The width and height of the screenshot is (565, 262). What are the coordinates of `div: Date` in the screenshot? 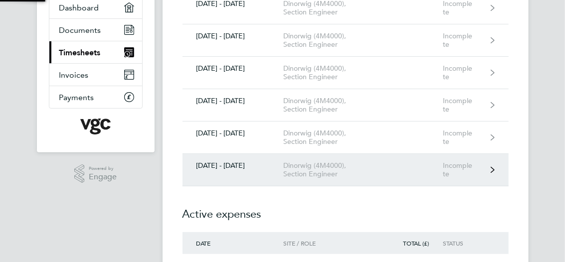 It's located at (233, 243).